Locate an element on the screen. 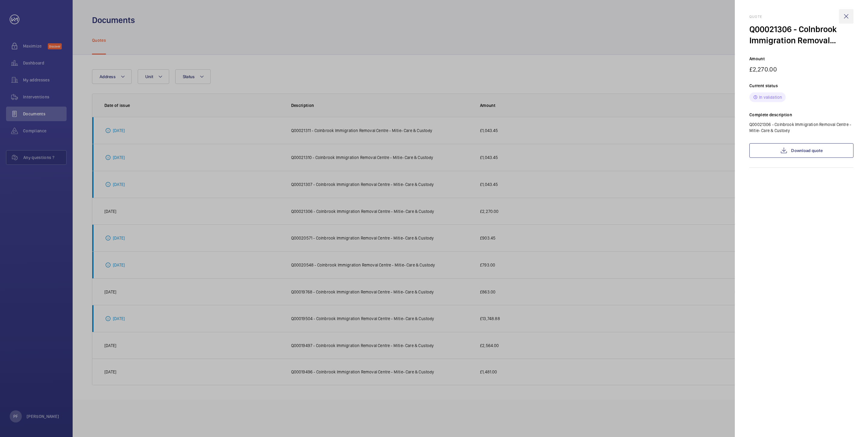  p: Amount is located at coordinates (801, 59).